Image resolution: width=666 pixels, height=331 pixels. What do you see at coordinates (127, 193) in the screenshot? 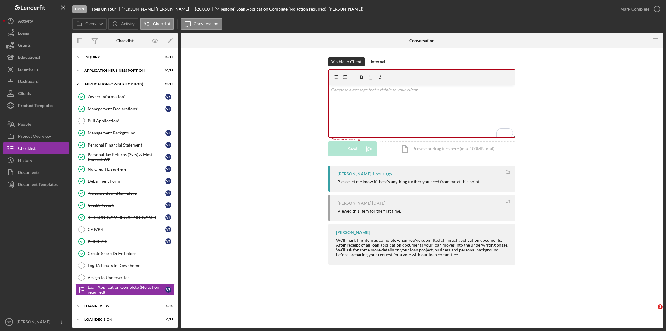
I see `div: Agreements and Signature` at bounding box center [127, 193].